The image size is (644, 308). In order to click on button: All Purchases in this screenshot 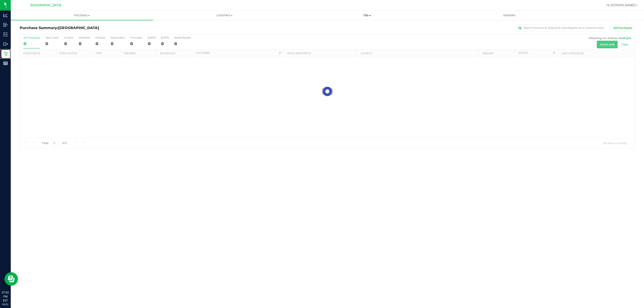, I will do `click(623, 28)`.